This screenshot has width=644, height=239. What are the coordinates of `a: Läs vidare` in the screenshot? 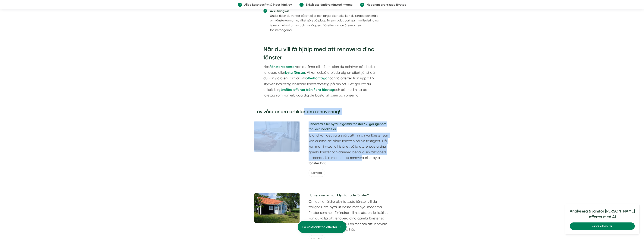 It's located at (317, 173).